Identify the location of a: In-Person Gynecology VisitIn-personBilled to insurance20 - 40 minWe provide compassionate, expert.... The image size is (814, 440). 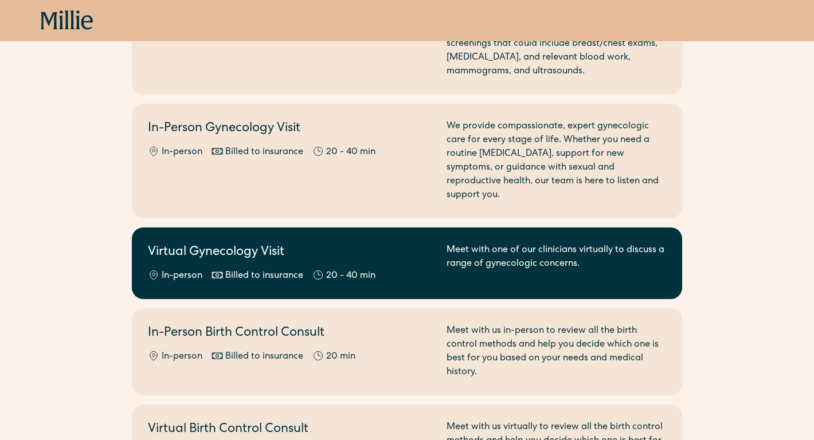
(407, 161).